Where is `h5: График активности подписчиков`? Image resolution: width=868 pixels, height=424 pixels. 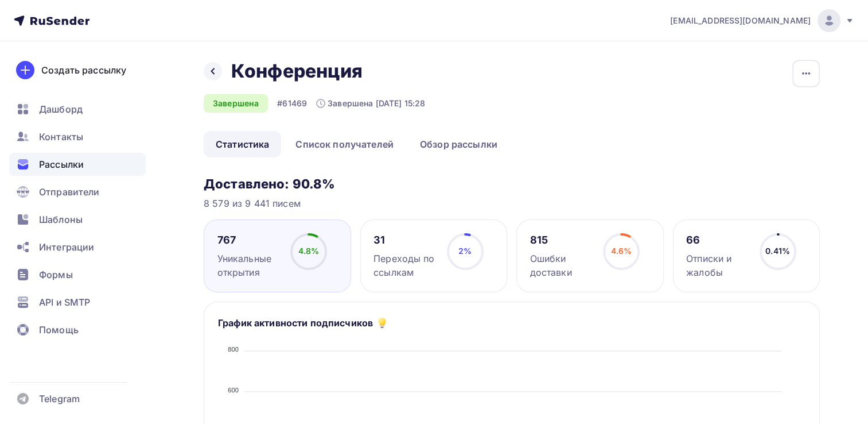
h5: График активности подписчиков is located at coordinates (296, 323).